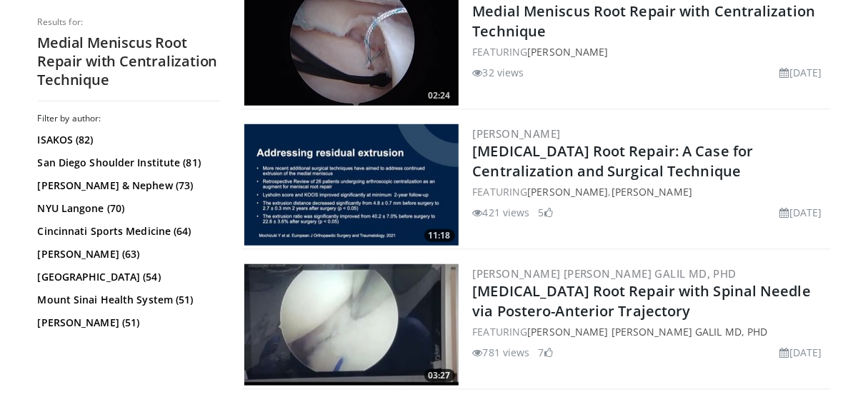 The height and width of the screenshot is (397, 868). What do you see at coordinates (129, 61) in the screenshot?
I see `h2: Medial Meniscus Root Repair with Centralization Technique` at bounding box center [129, 61].